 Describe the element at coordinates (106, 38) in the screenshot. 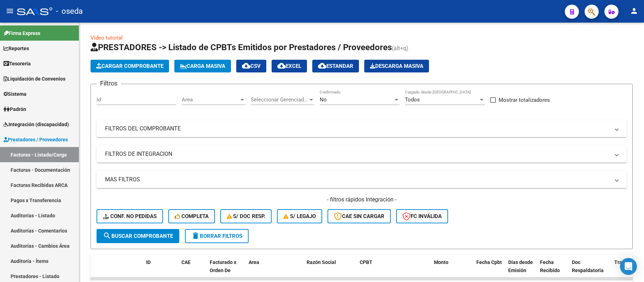

I see `a: Video tutorial` at that location.